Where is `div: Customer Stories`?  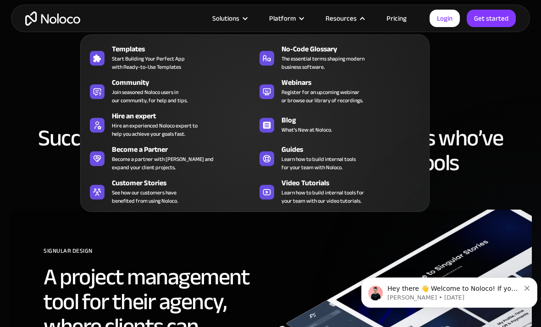
div: Customer Stories is located at coordinates (185, 183).